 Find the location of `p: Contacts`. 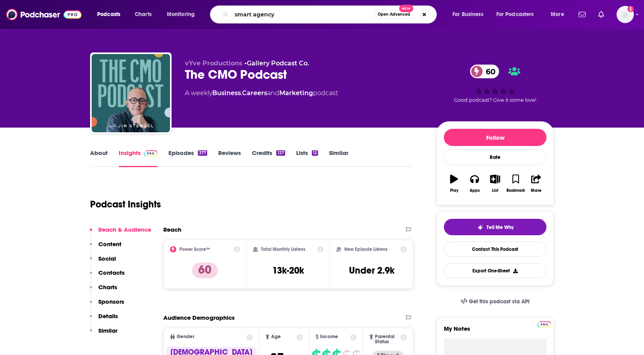

p: Contacts is located at coordinates (111, 272).